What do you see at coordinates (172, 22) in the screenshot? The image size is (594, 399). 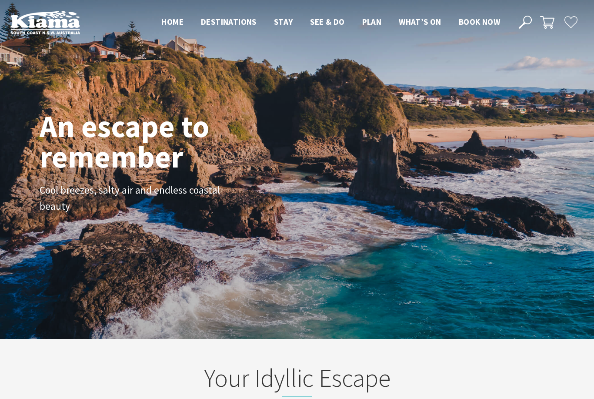 I see `span: Home` at bounding box center [172, 22].